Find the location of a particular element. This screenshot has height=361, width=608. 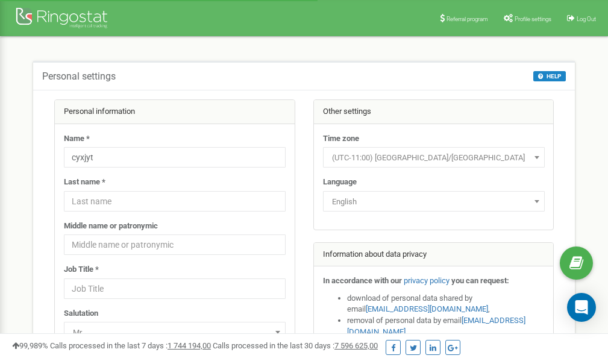

span: 99,989% is located at coordinates (30, 345).